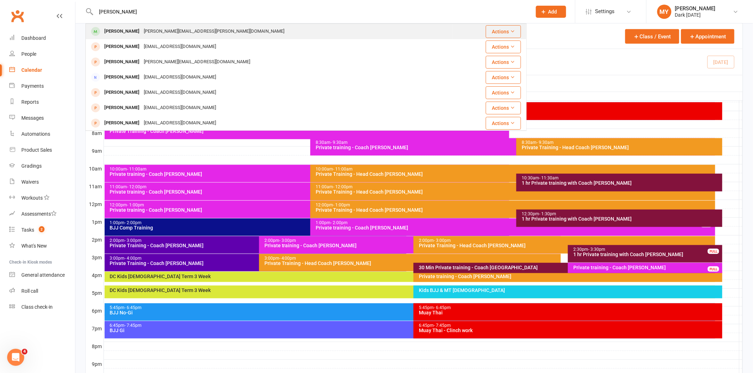 The width and height of the screenshot is (753, 373). What do you see at coordinates (42, 214) in the screenshot?
I see `a: Assessments` at bounding box center [42, 214].